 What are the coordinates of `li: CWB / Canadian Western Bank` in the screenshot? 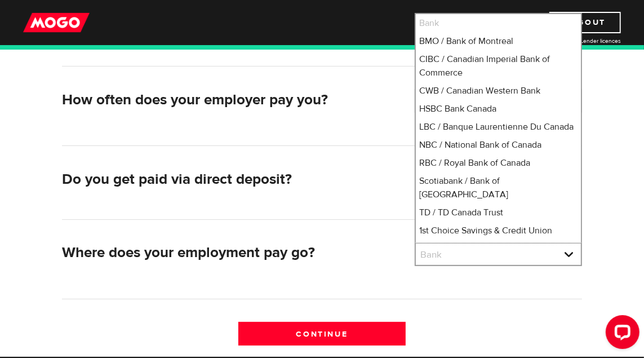 It's located at (498, 91).